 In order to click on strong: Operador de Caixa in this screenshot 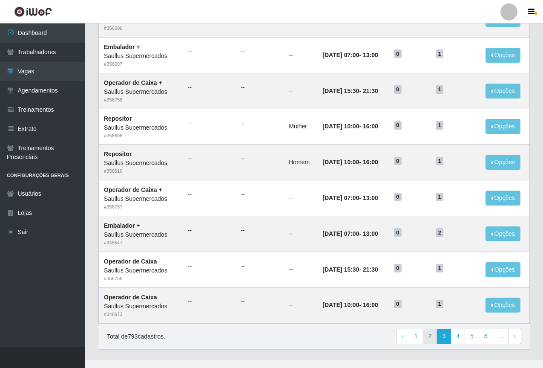, I will do `click(130, 297)`.